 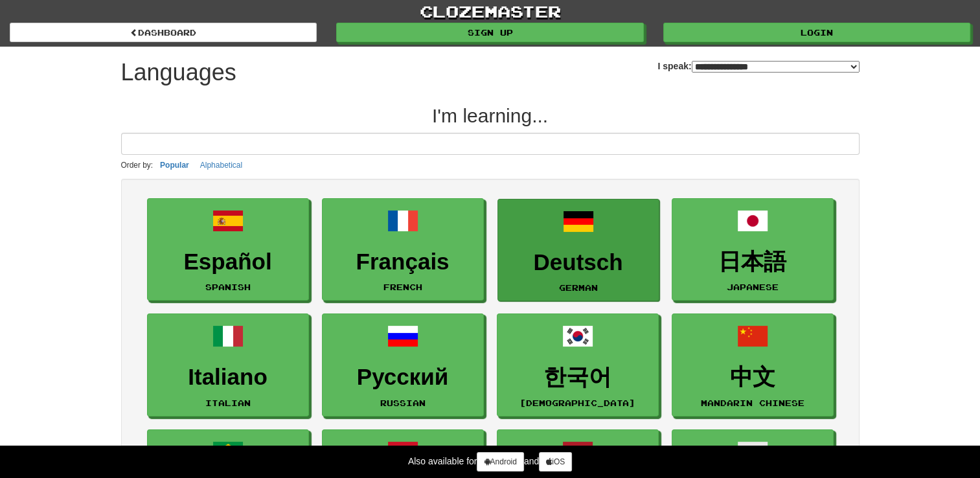 I want to click on h1: Languages, so click(x=179, y=73).